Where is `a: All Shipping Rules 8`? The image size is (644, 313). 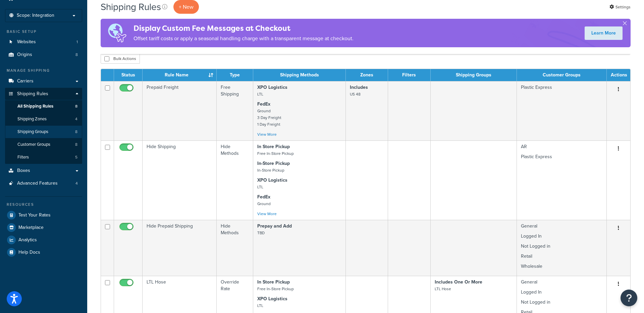
a: All Shipping Rules 8 is located at coordinates (44, 106).